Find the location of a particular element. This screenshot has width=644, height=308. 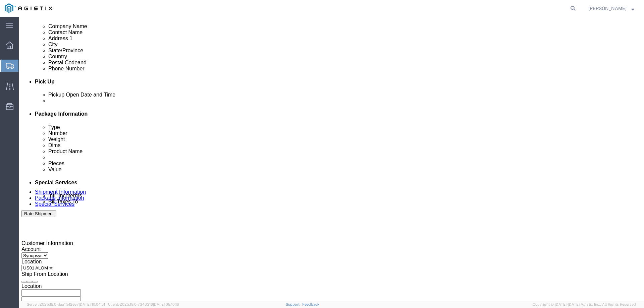

span: Billy Lo is located at coordinates (607, 8).